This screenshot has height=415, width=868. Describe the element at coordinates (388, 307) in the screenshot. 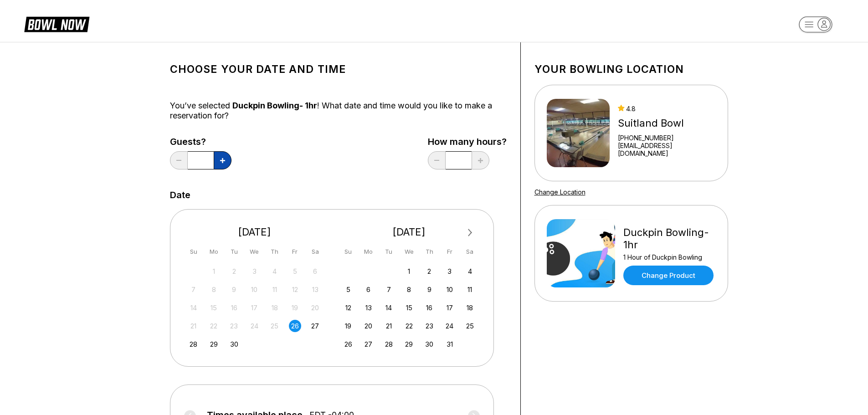

I see `div: Choose Tuesday, October 14th, 2025` at that location.